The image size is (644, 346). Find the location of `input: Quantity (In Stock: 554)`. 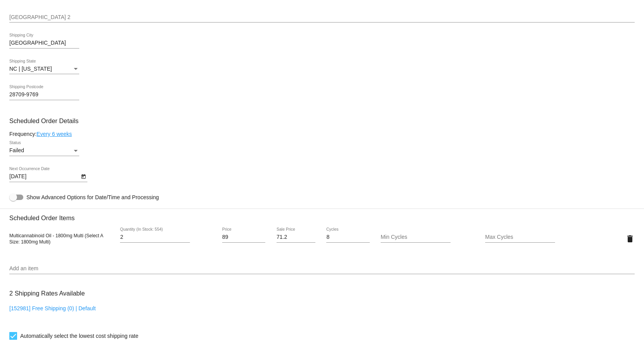

input: Quantity (In Stock: 554) is located at coordinates (155, 237).